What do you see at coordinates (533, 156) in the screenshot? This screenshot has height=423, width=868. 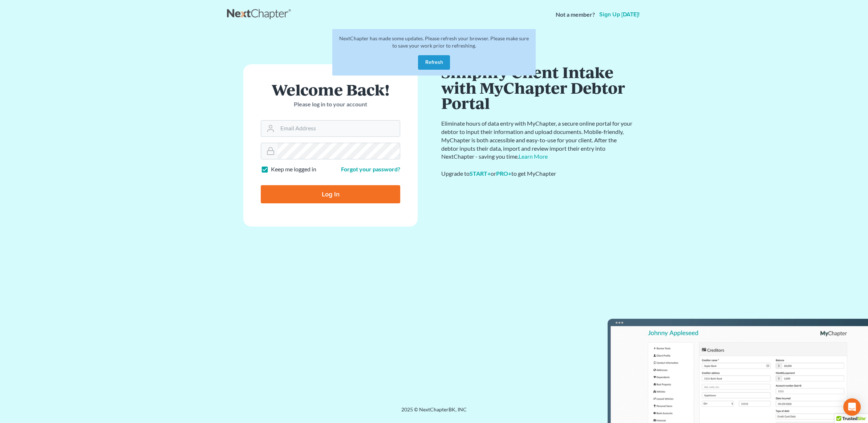 I see `a: Learn More` at bounding box center [533, 156].